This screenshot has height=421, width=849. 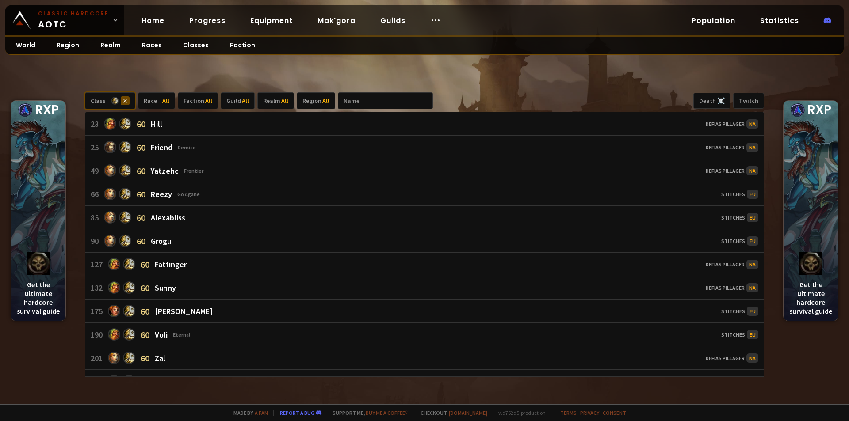 I want to click on div: Go Agane, so click(x=188, y=194).